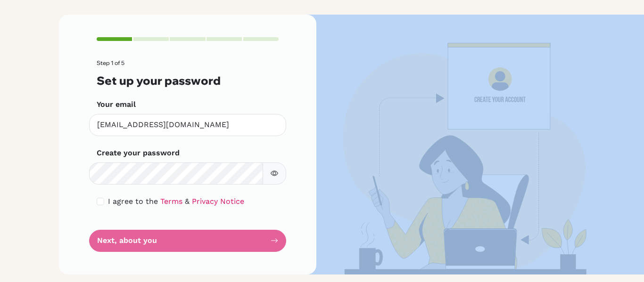 The image size is (644, 282). I want to click on label: Create your password, so click(138, 153).